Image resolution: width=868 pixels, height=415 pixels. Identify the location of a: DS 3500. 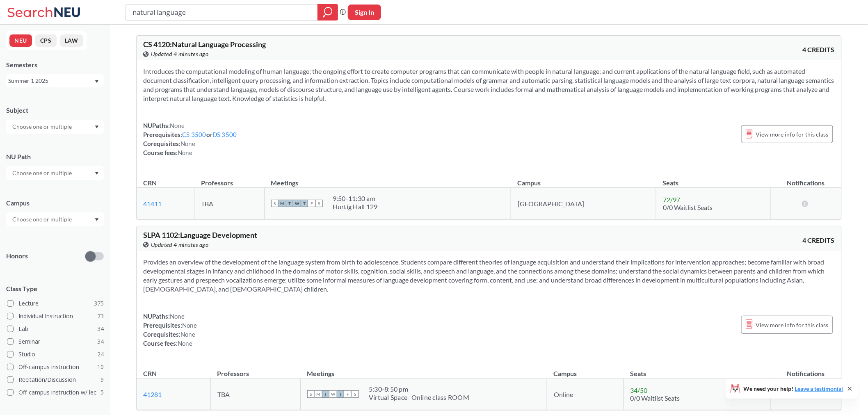
(225, 135).